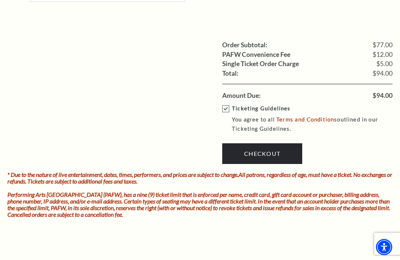 Image resolution: width=400 pixels, height=260 pixels. I want to click on strong: All patrons, regardless of age, must have a ticket, so click(295, 175).